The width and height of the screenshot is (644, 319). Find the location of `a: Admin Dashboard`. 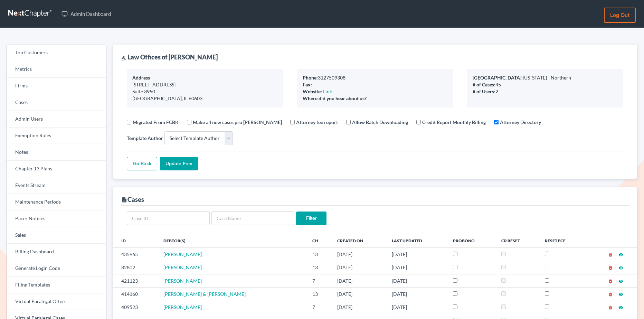

a: Admin Dashboard is located at coordinates (86, 13).